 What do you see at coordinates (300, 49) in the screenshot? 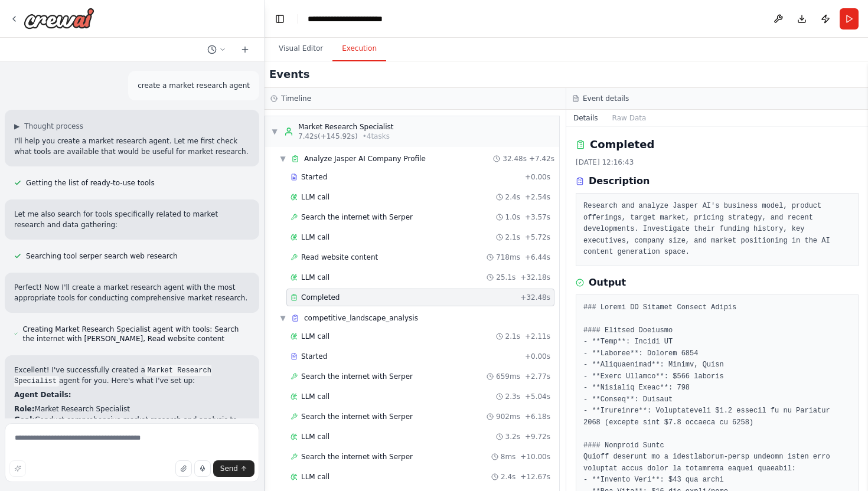
I see `button: Visual Editor` at bounding box center [300, 49].